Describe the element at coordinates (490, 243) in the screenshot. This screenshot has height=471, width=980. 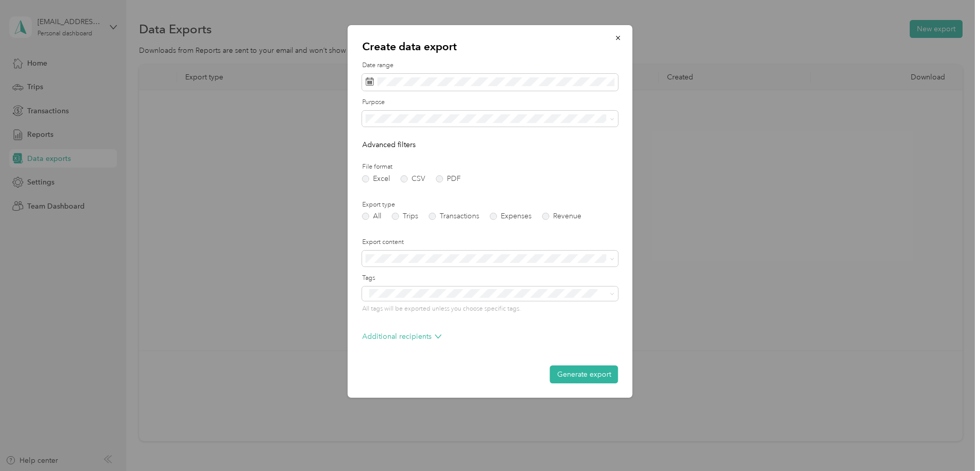
I see `label: Export content` at that location.